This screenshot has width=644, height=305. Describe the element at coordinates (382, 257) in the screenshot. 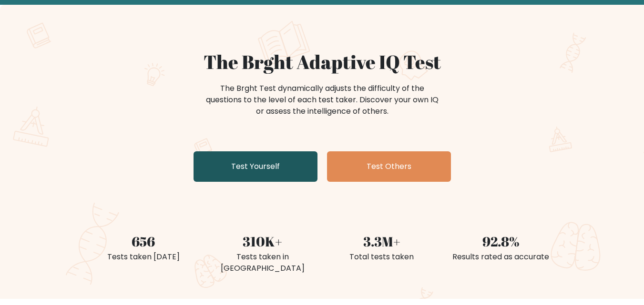

I see `div: Total tests taken` at that location.